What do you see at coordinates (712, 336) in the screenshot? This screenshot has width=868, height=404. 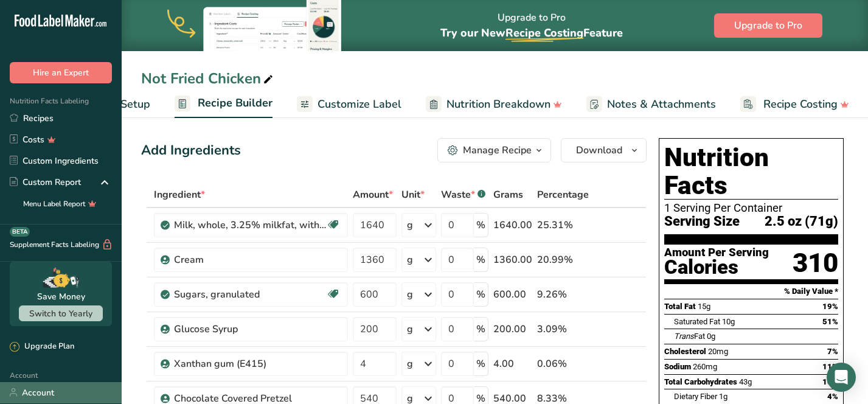 I see `span: 0g` at bounding box center [712, 336].